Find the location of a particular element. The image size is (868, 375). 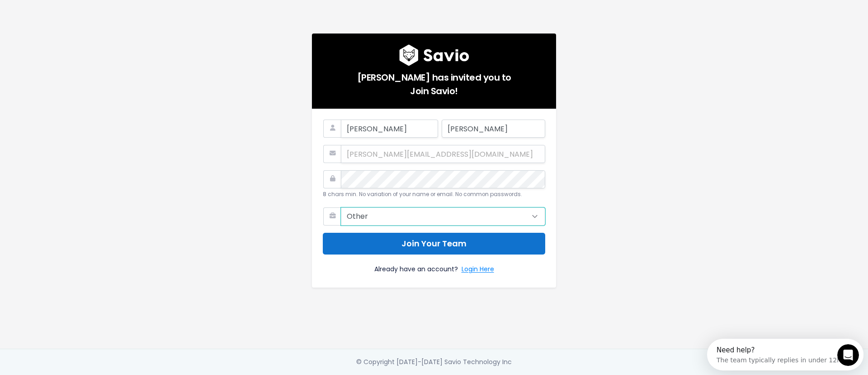

img: logo600x187.a314fd40982d.png is located at coordinates (434, 55).